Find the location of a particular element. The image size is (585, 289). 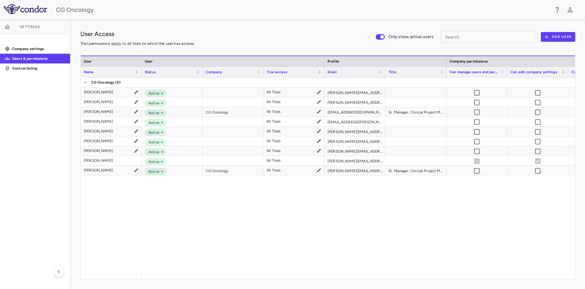

button: Add User is located at coordinates (558, 37).